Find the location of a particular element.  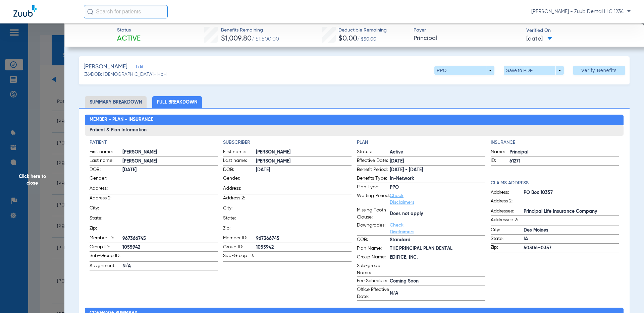

app-breakdown-title: Insurance is located at coordinates (555, 142).